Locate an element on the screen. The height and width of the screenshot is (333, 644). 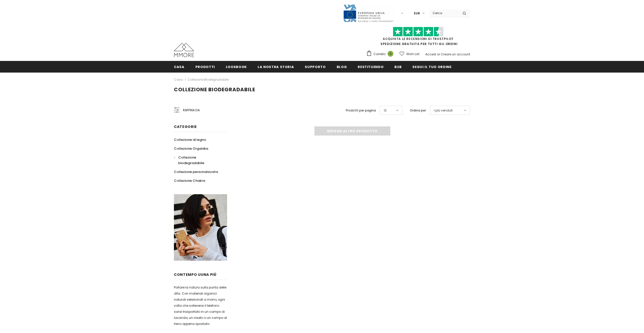
a: Segui il tuo ordine is located at coordinates (432, 67).